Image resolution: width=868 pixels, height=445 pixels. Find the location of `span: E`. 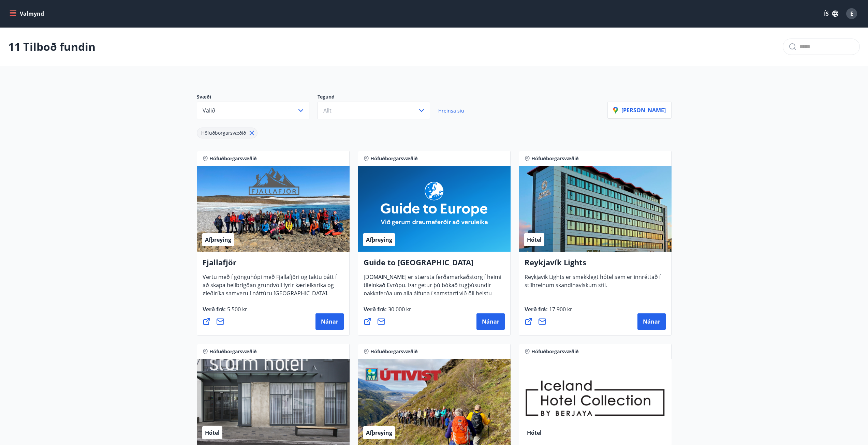

span: E is located at coordinates (851, 13).